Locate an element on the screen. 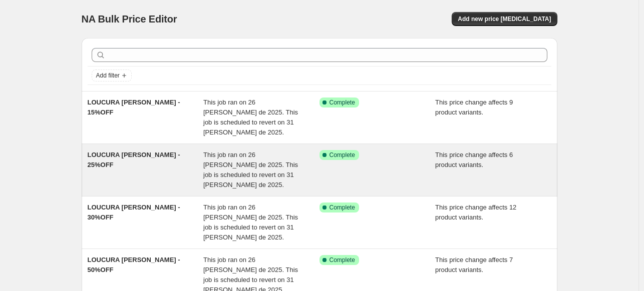 The image size is (644, 291). span: NA Bulk Price Editor is located at coordinates (129, 19).